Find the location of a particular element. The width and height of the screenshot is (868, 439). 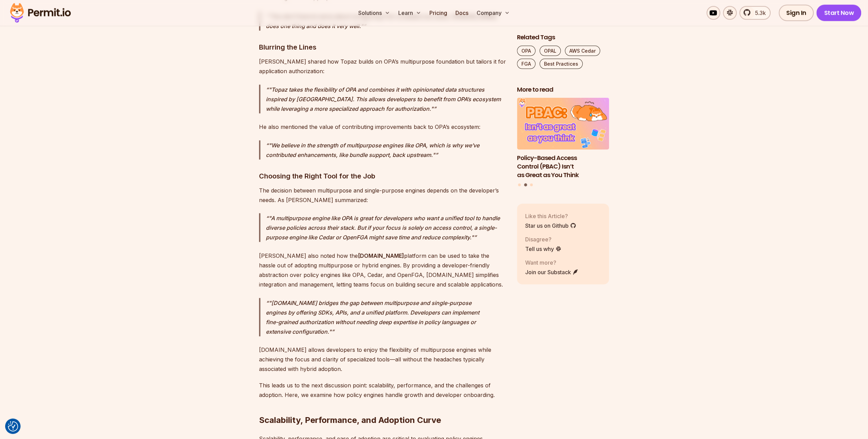

a: FGA is located at coordinates (526, 64).